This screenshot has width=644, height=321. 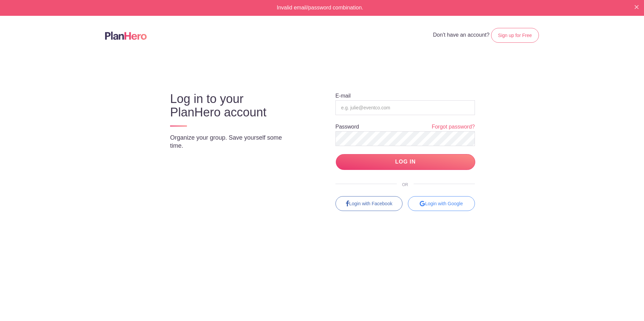 I want to click on div: Login with Google, so click(x=441, y=203).